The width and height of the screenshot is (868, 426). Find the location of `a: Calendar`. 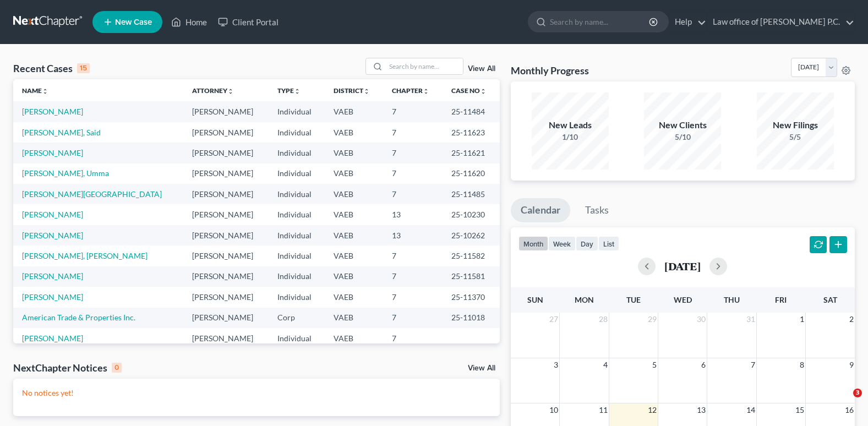

a: Calendar is located at coordinates (540, 210).